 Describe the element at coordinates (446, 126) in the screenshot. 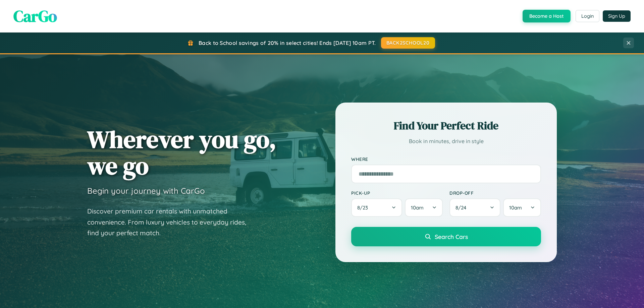

I see `h2: Find Your Perfect Ride` at that location.